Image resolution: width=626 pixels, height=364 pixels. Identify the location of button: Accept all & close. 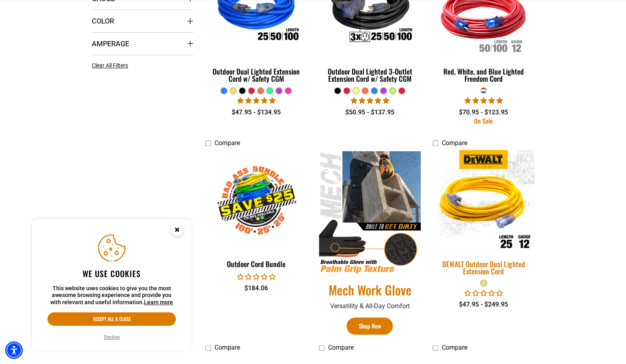
(112, 319).